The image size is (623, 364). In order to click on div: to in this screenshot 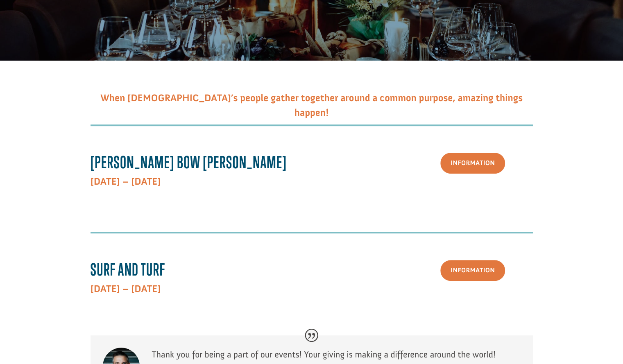, I will do `click(63, 28)`.